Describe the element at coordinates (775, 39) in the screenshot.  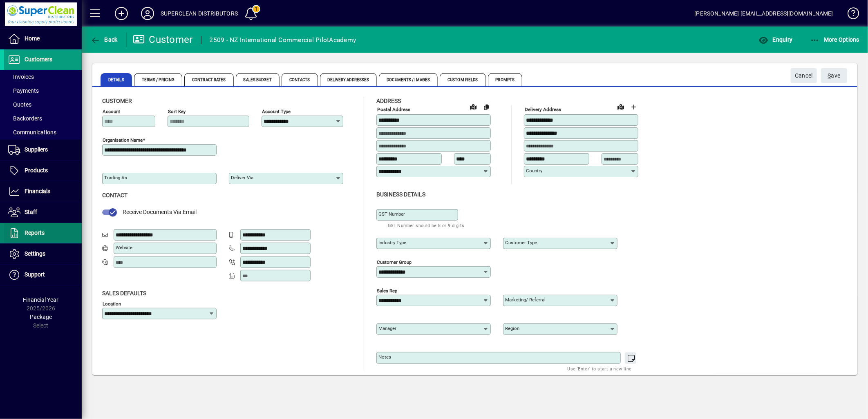
I see `button: Enquiry` at that location.